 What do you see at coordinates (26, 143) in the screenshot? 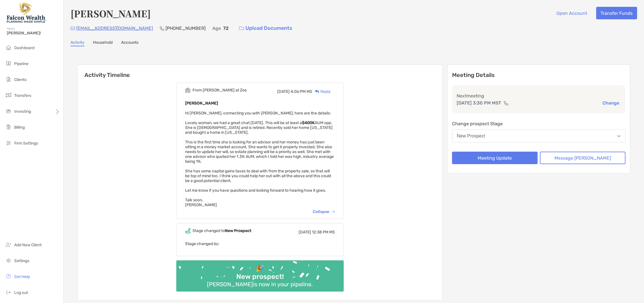
I see `span: Firm Settings` at bounding box center [26, 143].